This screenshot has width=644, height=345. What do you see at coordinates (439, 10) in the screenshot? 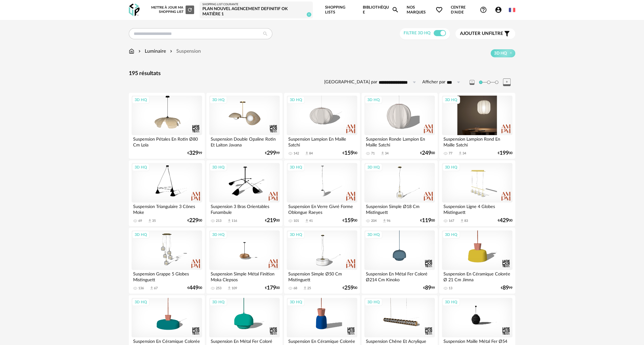
I see `span: Heart Outline icon` at bounding box center [439, 10].